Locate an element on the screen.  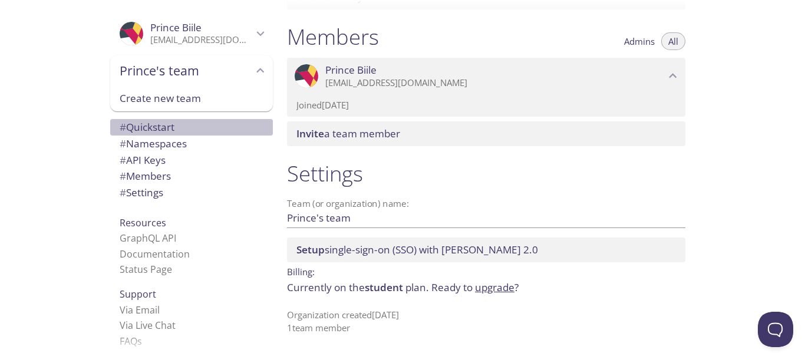
p: Currently on the plan. is located at coordinates (486, 288).